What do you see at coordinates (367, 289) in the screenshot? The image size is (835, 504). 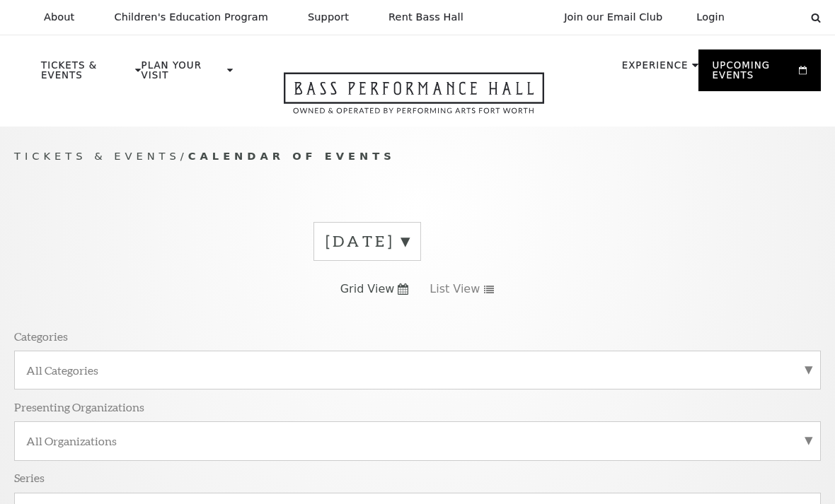 I see `span: Grid View` at bounding box center [367, 289].